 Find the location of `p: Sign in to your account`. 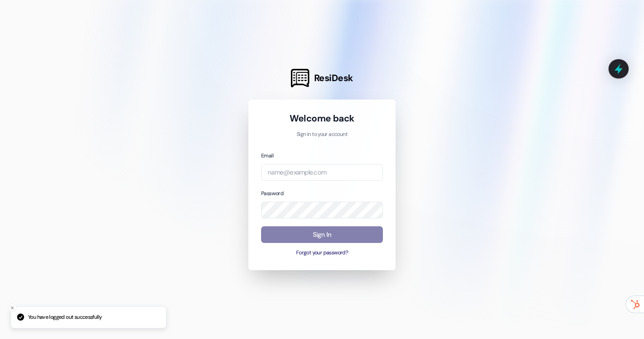

p: Sign in to your account is located at coordinates (322, 135).